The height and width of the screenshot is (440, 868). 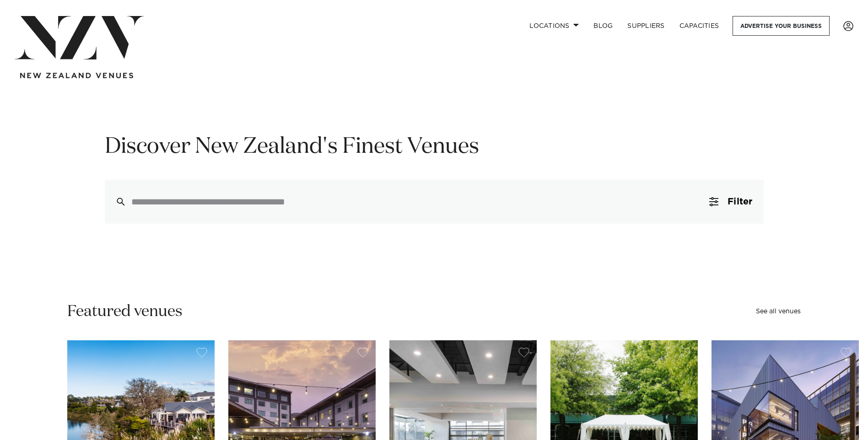 I want to click on a: Locations, so click(x=554, y=25).